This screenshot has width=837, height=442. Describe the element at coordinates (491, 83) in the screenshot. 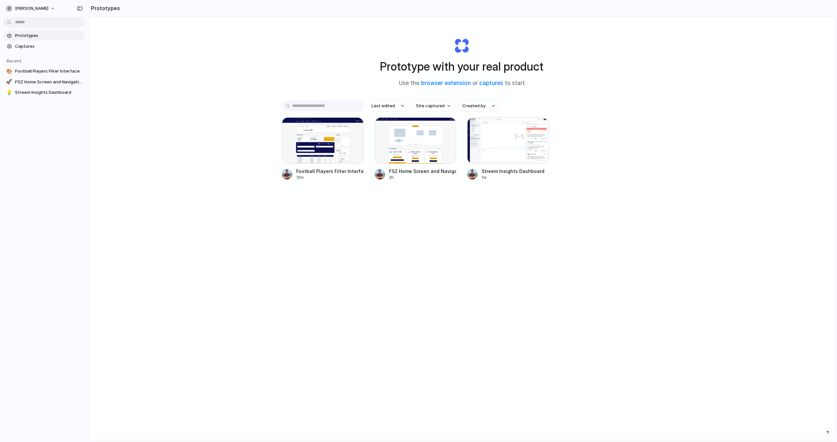

I see `a: captures` at that location.